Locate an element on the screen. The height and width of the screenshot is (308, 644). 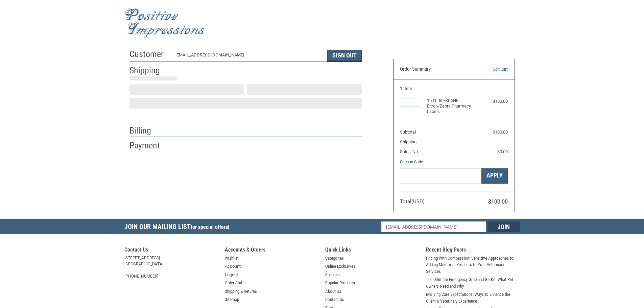
a: Shipping & Returns is located at coordinates (241, 291).